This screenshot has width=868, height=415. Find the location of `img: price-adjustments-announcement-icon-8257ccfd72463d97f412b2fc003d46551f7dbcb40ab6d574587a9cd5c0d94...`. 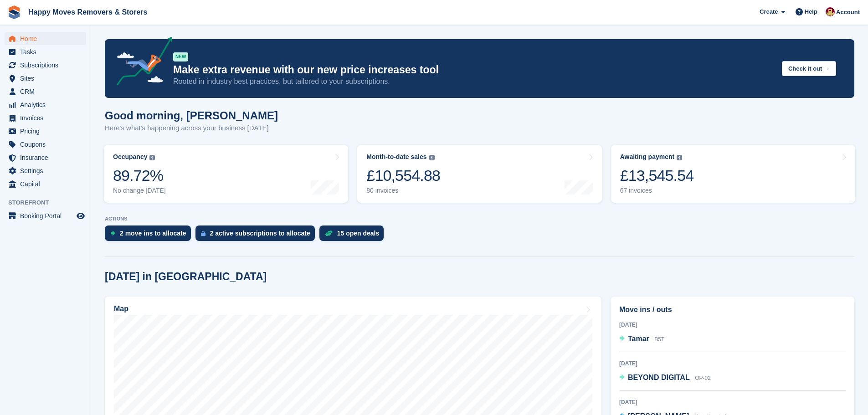

img: price-adjustments-announcement-icon-8257ccfd72463d97f412b2fc003d46551f7dbcb40ab6d574587a9cd5c0d94... is located at coordinates (141, 63).